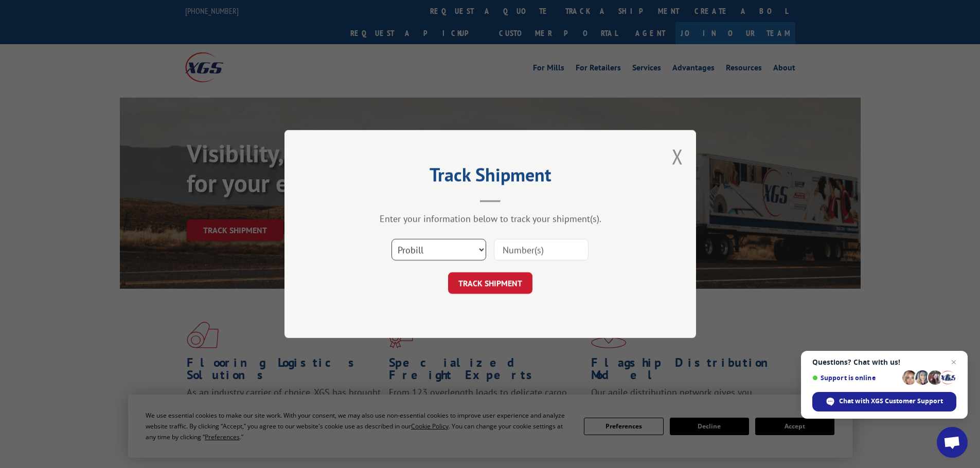  Describe the element at coordinates (954, 362) in the screenshot. I see `span: Close chat` at that location.